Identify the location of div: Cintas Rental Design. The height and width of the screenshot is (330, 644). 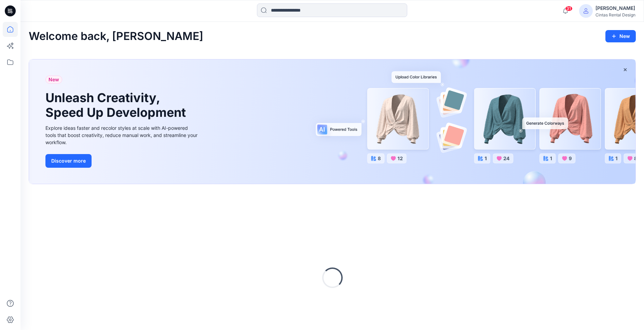
(615, 15).